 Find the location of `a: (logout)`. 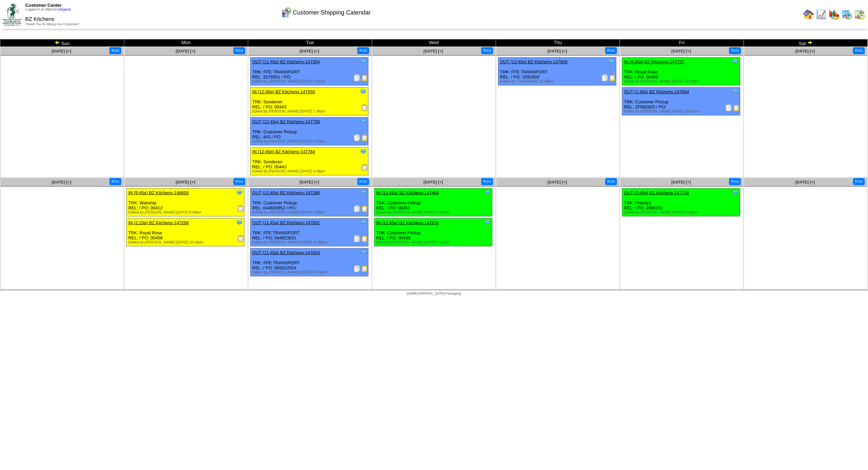

a: (logout) is located at coordinates (65, 10).